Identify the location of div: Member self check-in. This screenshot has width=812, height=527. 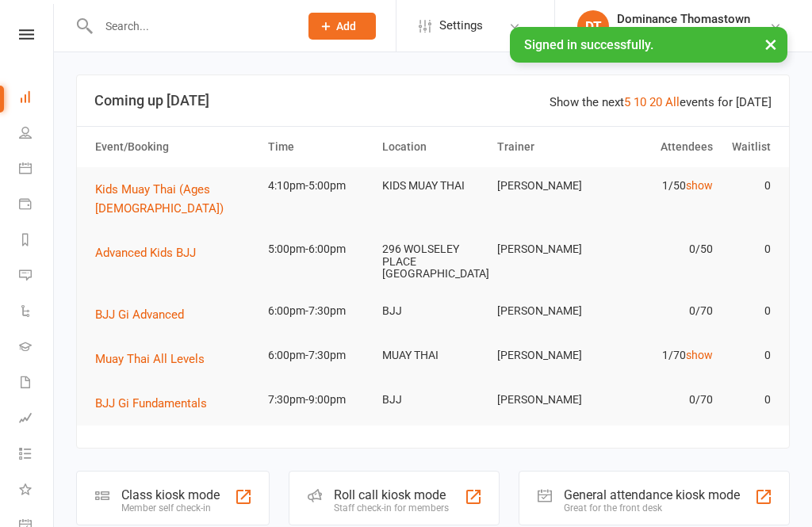
(170, 508).